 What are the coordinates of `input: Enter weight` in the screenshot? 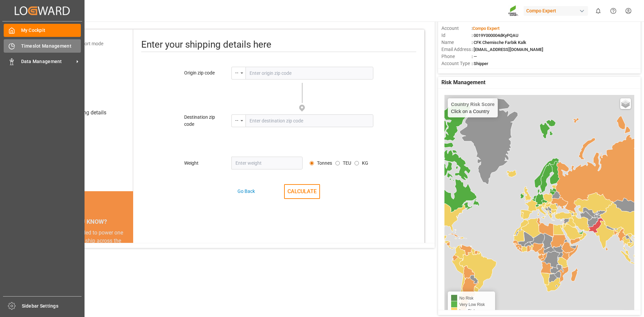 It's located at (267, 163).